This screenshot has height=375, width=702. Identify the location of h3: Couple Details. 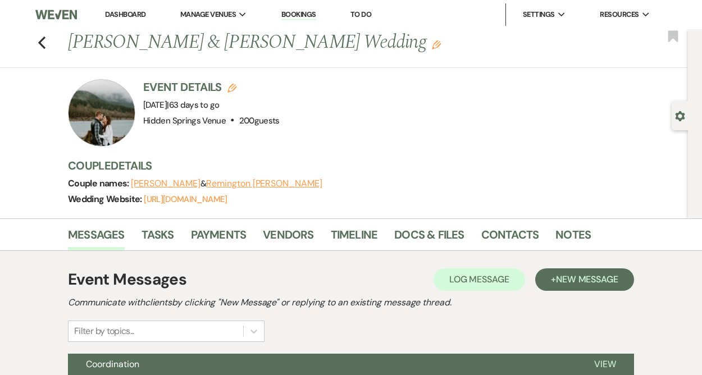
(372, 166).